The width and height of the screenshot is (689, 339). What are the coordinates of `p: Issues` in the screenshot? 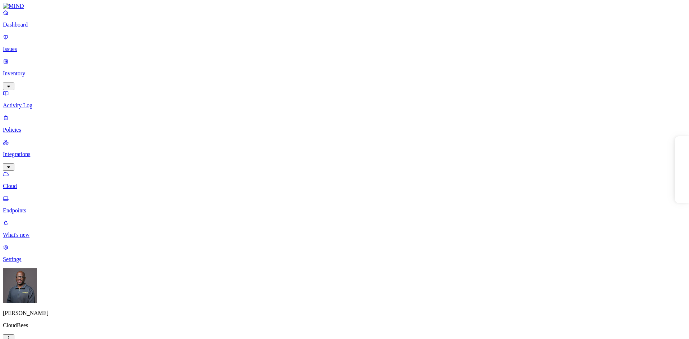 It's located at (345, 49).